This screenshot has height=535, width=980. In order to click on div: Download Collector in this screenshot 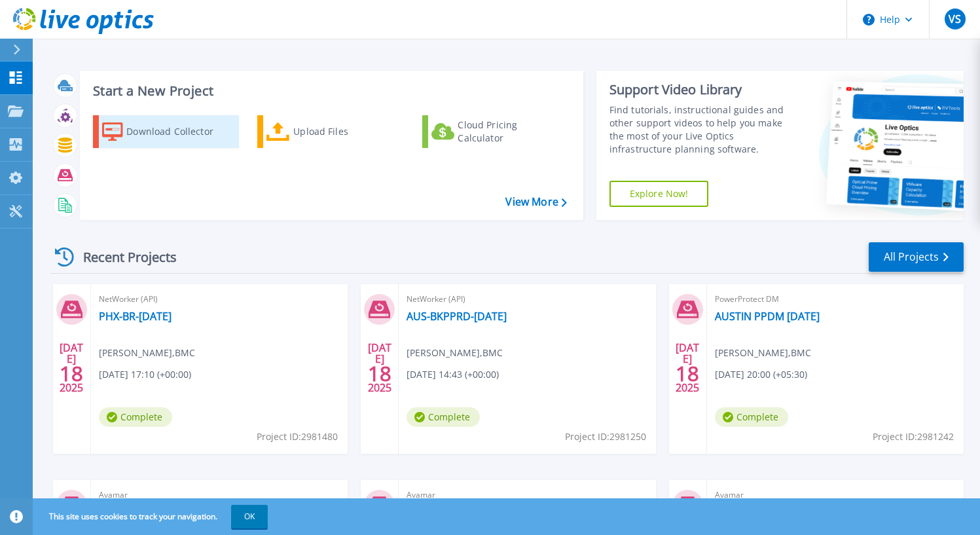, I will do `click(179, 132)`.